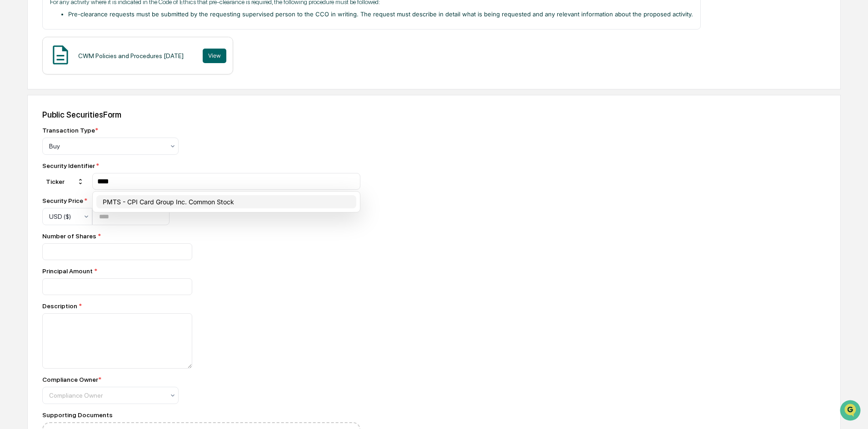 The width and height of the screenshot is (868, 429). I want to click on a: 🔎Data Lookup, so click(33, 136).